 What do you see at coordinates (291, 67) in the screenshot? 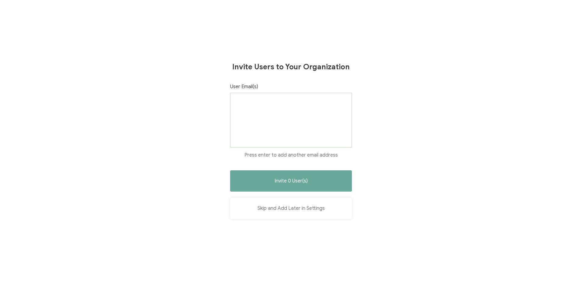
I see `h1: Invite Users to Your Organization` at bounding box center [291, 67].